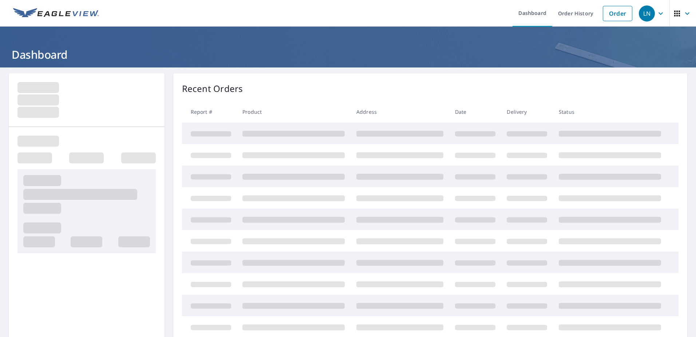 The image size is (696, 337). I want to click on th: Product, so click(294, 111).